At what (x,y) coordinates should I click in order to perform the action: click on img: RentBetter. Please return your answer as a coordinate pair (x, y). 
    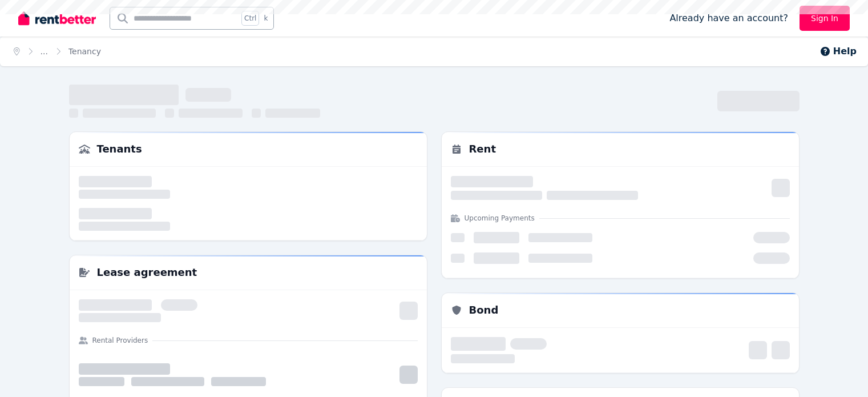
    Looking at the image, I should click on (57, 18).